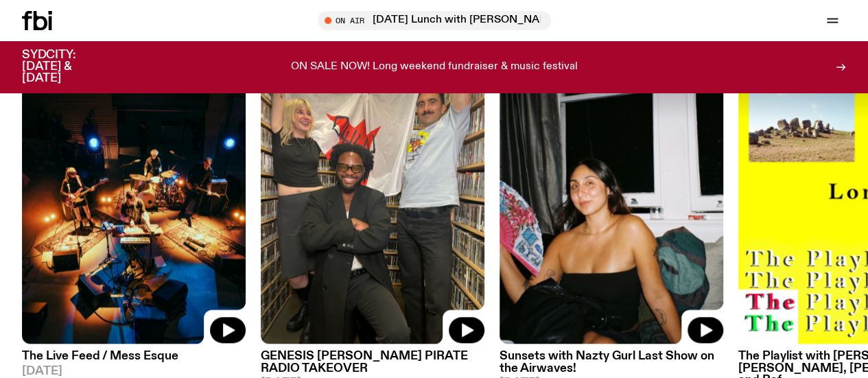 This screenshot has height=378, width=868. Describe the element at coordinates (611, 362) in the screenshot. I see `h3: Sunsets with Nazty Gurl Last Show on the Airwaves!` at that location.